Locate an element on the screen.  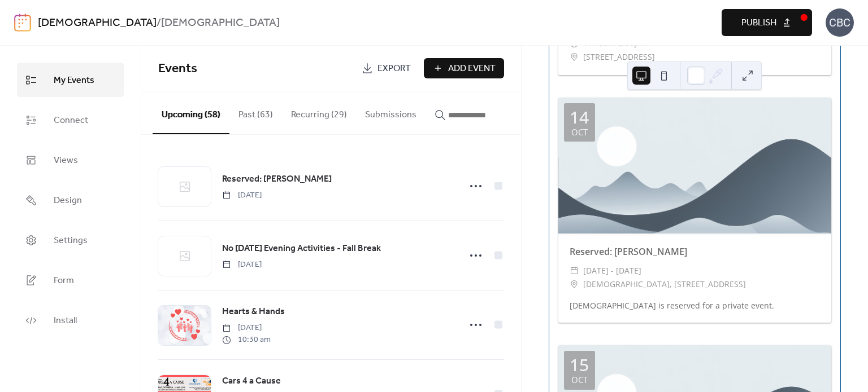
img: logo is located at coordinates (23, 23).